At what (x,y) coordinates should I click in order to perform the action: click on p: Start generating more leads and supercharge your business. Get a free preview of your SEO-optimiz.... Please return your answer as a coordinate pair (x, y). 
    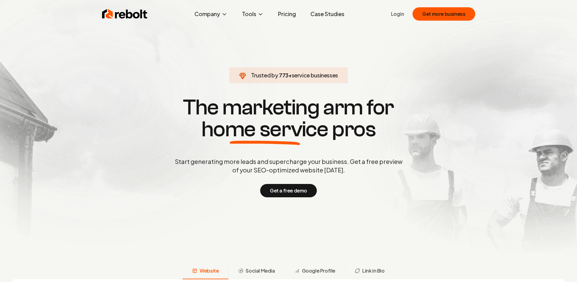
    Looking at the image, I should click on (289, 165).